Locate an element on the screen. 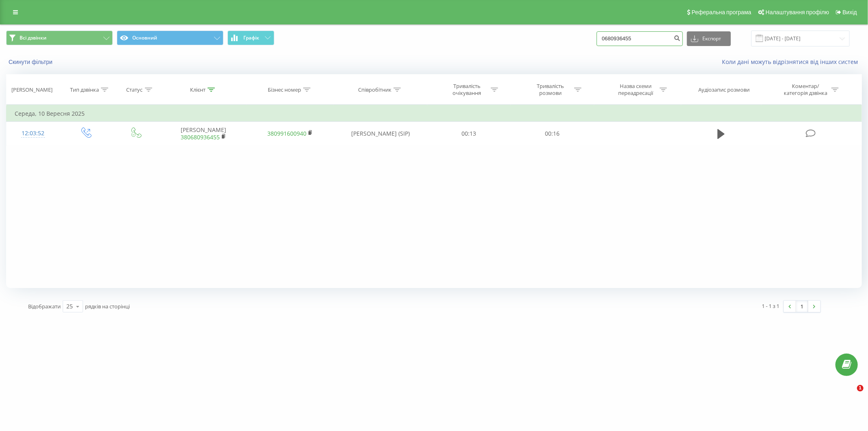 The width and height of the screenshot is (868, 431). div: Назва схеми переадресації is located at coordinates (636, 90).